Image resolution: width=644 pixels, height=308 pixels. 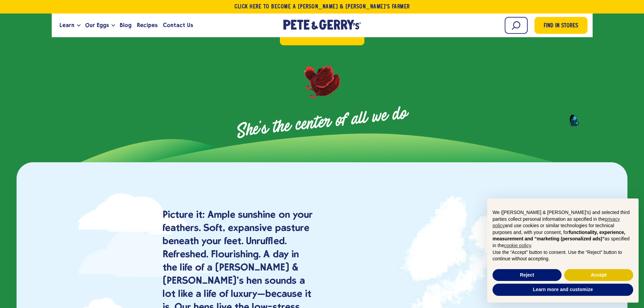 What do you see at coordinates (97, 25) in the screenshot?
I see `a: Our Eggs` at bounding box center [97, 25].